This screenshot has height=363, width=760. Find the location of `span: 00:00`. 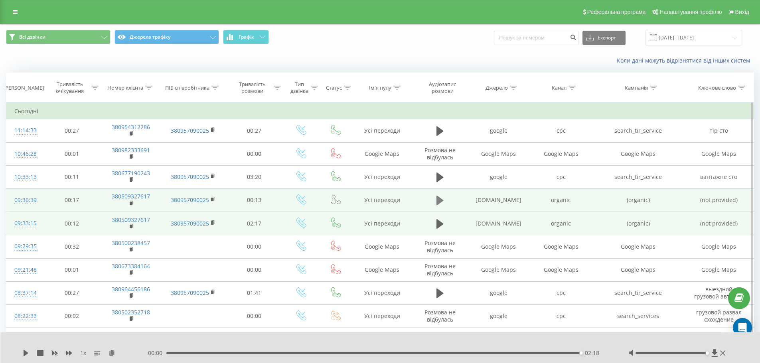

span: 00:00 is located at coordinates (157, 353).